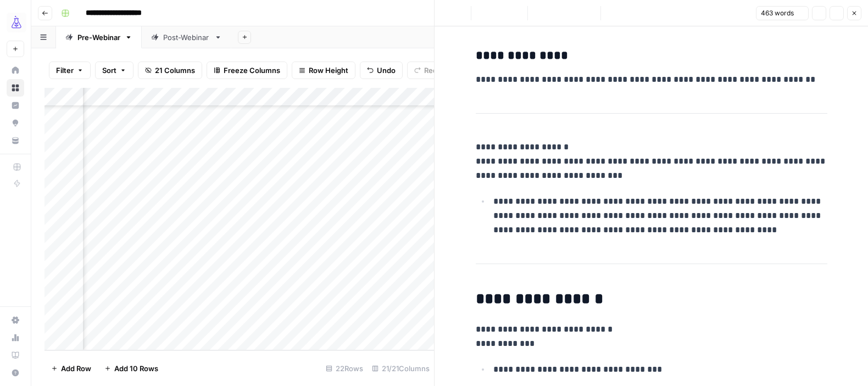 The image size is (868, 386). What do you see at coordinates (433, 70) in the screenshot?
I see `span: Redo` at bounding box center [433, 70].